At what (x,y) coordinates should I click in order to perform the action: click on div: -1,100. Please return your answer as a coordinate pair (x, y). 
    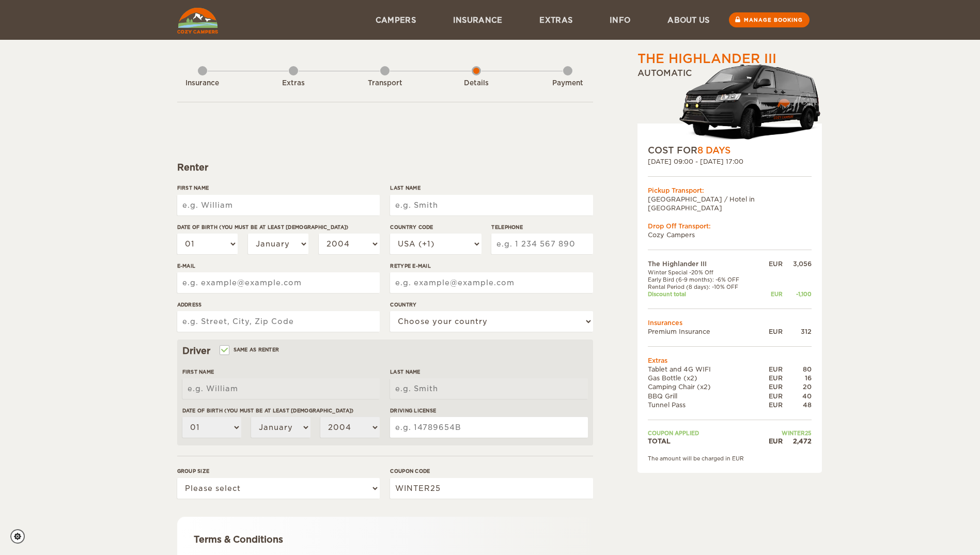
    Looking at the image, I should click on (797, 294).